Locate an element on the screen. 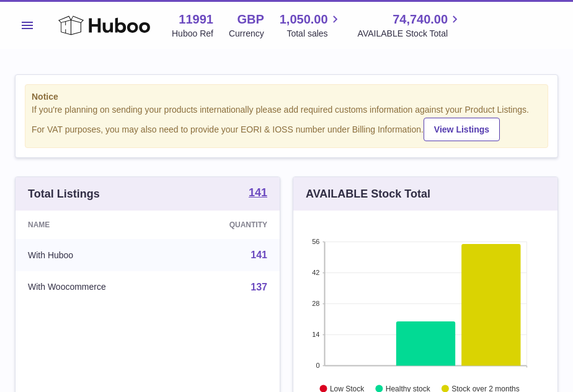 The image size is (573, 392). a: View Listings is located at coordinates (462, 130).